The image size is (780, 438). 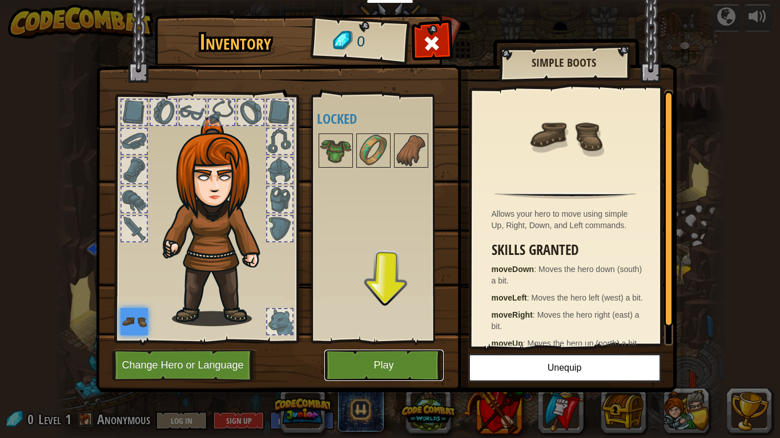 I want to click on button: Change Hero or Language, so click(x=184, y=365).